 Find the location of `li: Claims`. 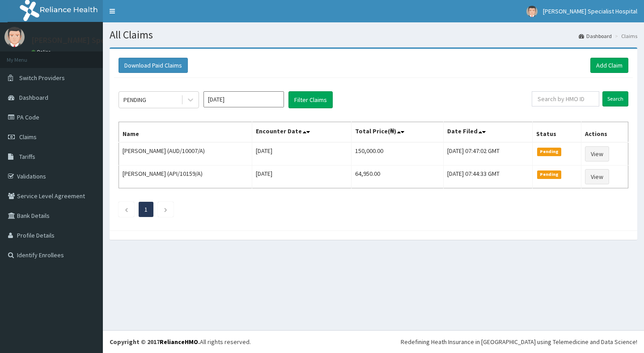

li: Claims is located at coordinates (625, 36).